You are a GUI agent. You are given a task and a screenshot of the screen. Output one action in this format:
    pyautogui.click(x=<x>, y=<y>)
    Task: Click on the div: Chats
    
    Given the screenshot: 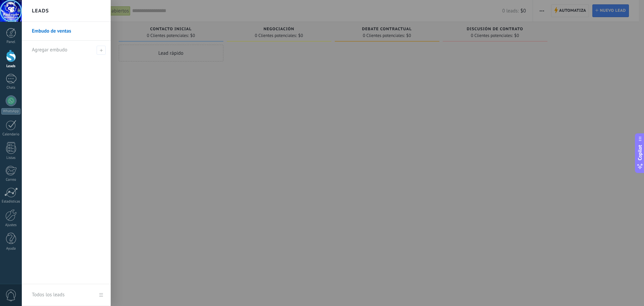 What is the action you would take?
    pyautogui.click(x=11, y=87)
    